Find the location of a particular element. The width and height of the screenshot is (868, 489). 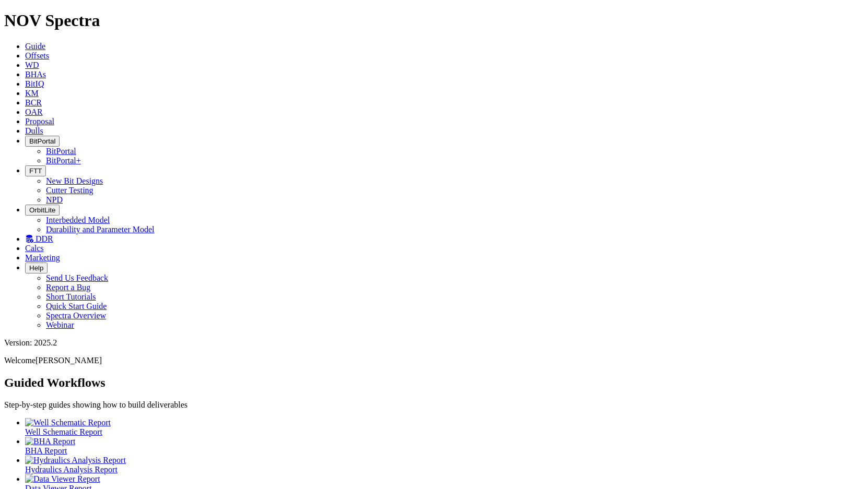

a: Proposal is located at coordinates (39, 121).